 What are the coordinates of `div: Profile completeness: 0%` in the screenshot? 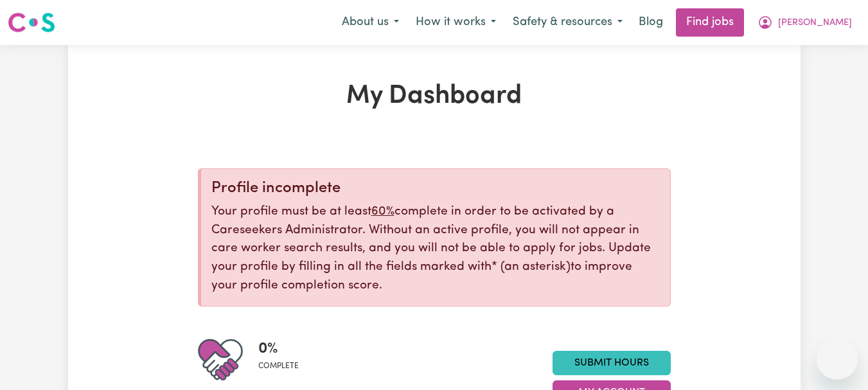 It's located at (284, 360).